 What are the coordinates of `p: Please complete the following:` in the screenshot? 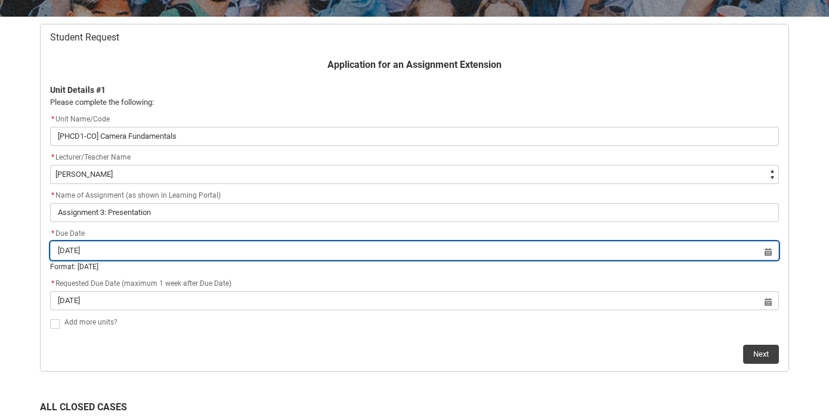 It's located at (414, 103).